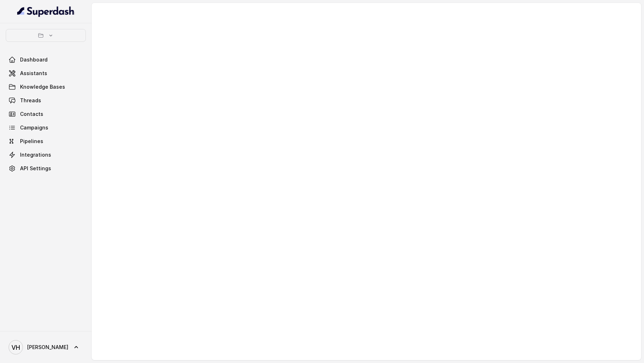 The image size is (644, 363). What do you see at coordinates (34, 127) in the screenshot?
I see `span: Campaigns` at bounding box center [34, 127].